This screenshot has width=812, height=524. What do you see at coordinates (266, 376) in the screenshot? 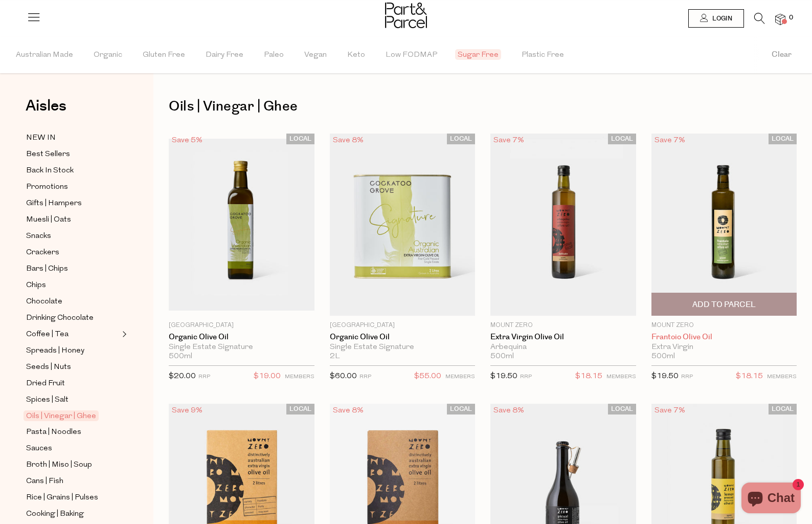
I see `span: $19.00` at bounding box center [266, 376].